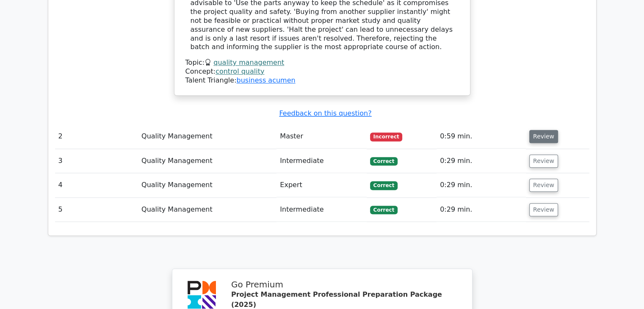 This screenshot has height=309, width=644. What do you see at coordinates (96, 210) in the screenshot?
I see `td: 5` at bounding box center [96, 210].